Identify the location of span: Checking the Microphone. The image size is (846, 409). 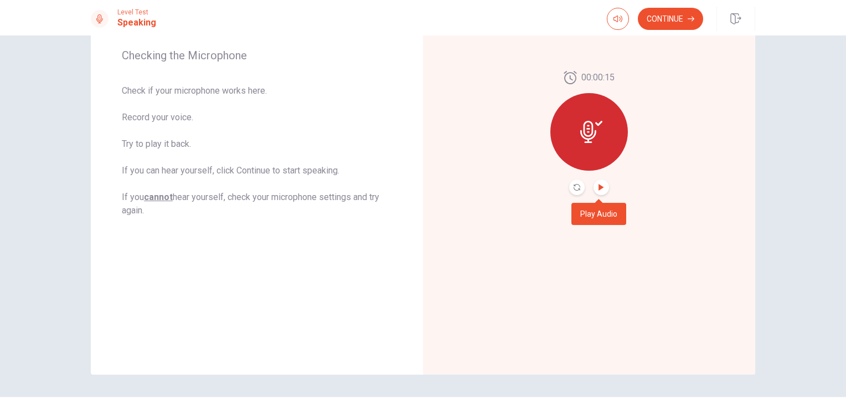
(257, 55).